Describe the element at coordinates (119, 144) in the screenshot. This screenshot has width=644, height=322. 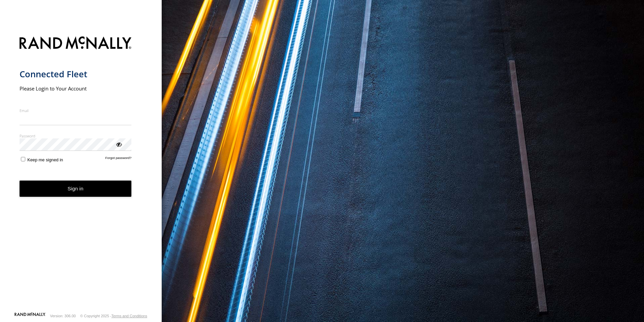
I see `div: ViewPassword` at that location.